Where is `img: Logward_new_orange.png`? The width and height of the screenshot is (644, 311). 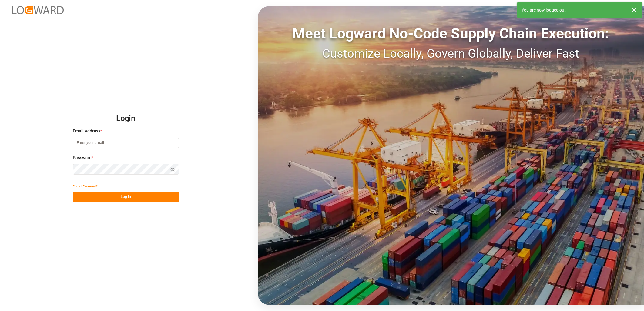
img: Logward_new_orange.png is located at coordinates (38, 10).